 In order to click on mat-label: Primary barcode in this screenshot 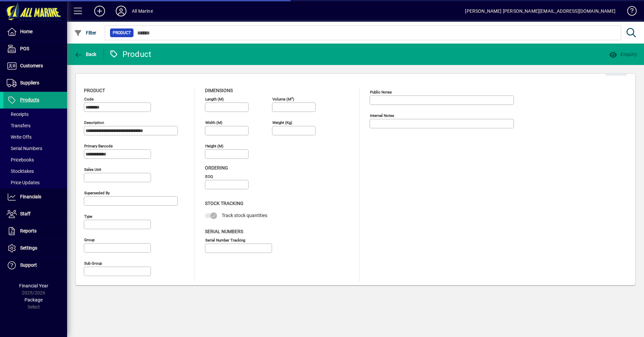, I will do `click(98, 146)`.